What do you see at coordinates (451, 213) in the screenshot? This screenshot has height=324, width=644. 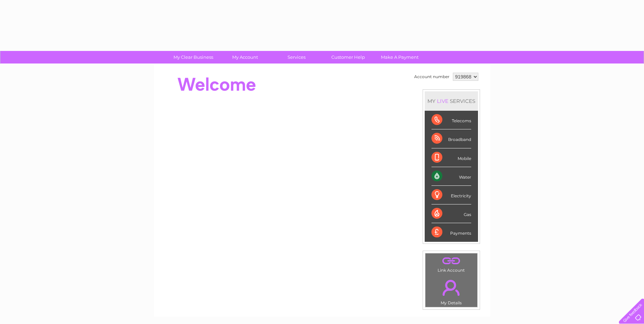 I see `div: Gas` at bounding box center [451, 213].